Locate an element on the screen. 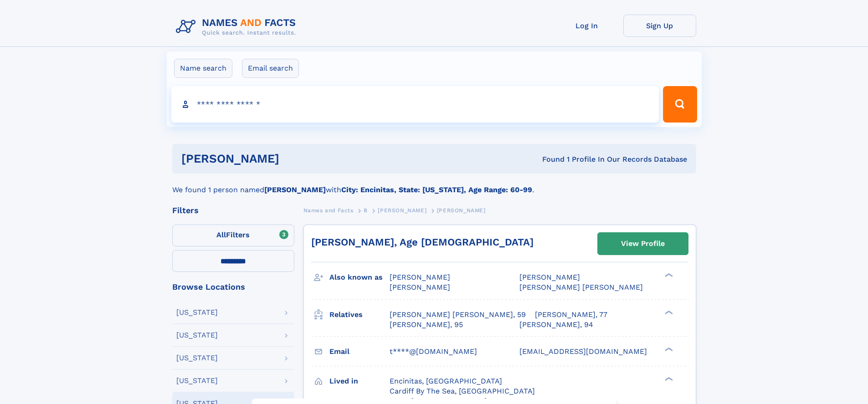  a: B is located at coordinates (365, 210).